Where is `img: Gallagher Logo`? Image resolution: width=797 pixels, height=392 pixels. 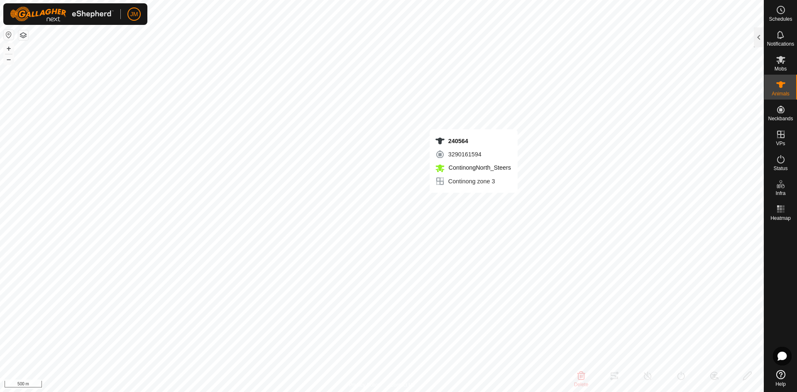 img: Gallagher Logo is located at coordinates (62, 14).